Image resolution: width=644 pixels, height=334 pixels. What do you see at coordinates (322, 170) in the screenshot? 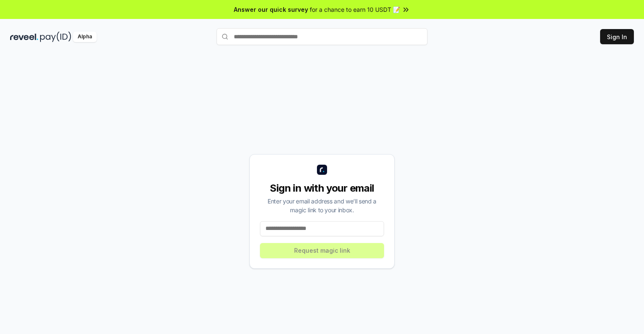
I see `img: logo_small` at bounding box center [322, 170].